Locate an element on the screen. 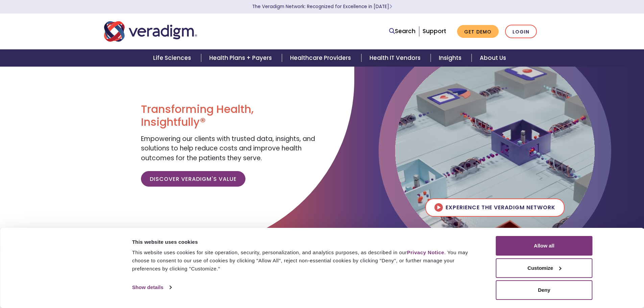 The height and width of the screenshot is (308, 644). div: This website uses cookies for site operation, security, personalization, and analytics purposes, ... is located at coordinates (306, 261).